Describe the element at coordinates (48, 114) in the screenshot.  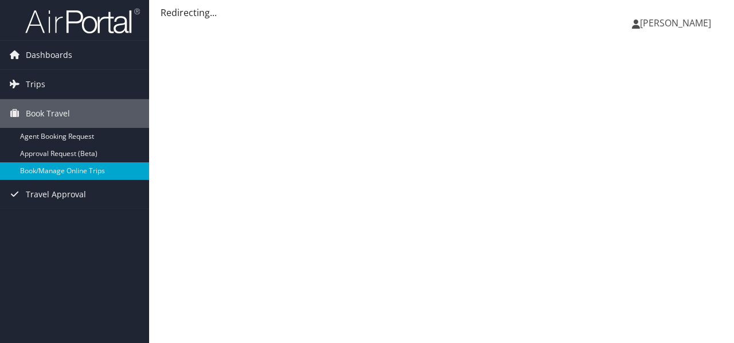
I see `span: Book Travel` at that location.